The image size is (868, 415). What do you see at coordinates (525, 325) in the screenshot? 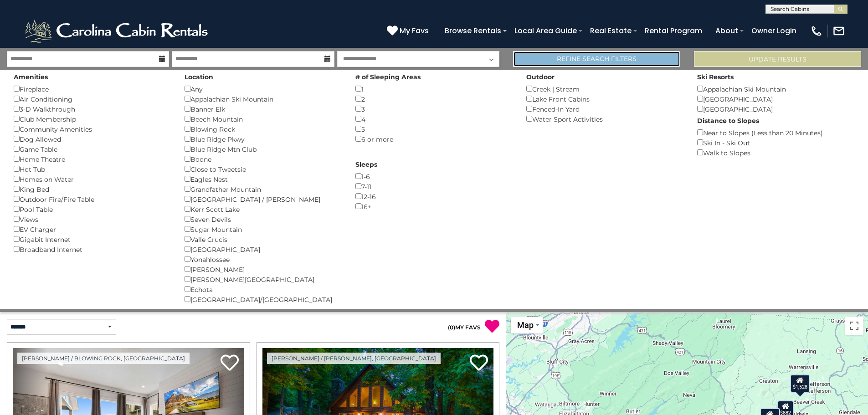
I see `span: Map` at bounding box center [525, 325].